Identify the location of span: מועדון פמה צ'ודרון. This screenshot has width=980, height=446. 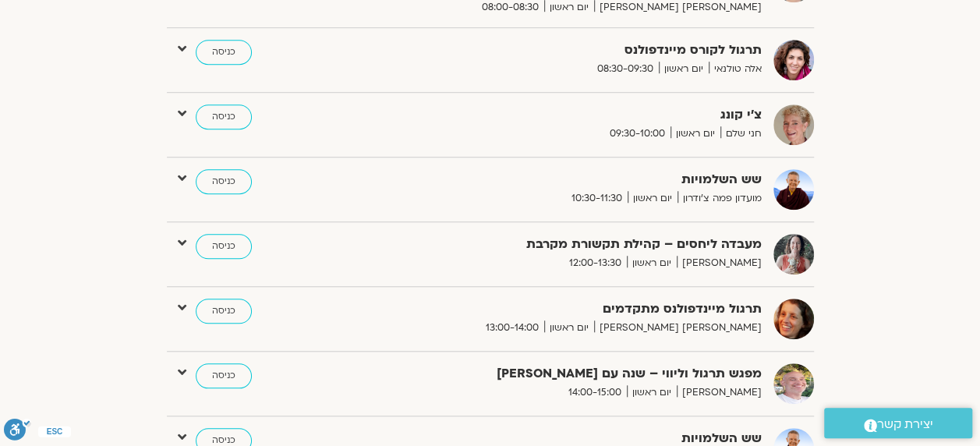
(720, 198).